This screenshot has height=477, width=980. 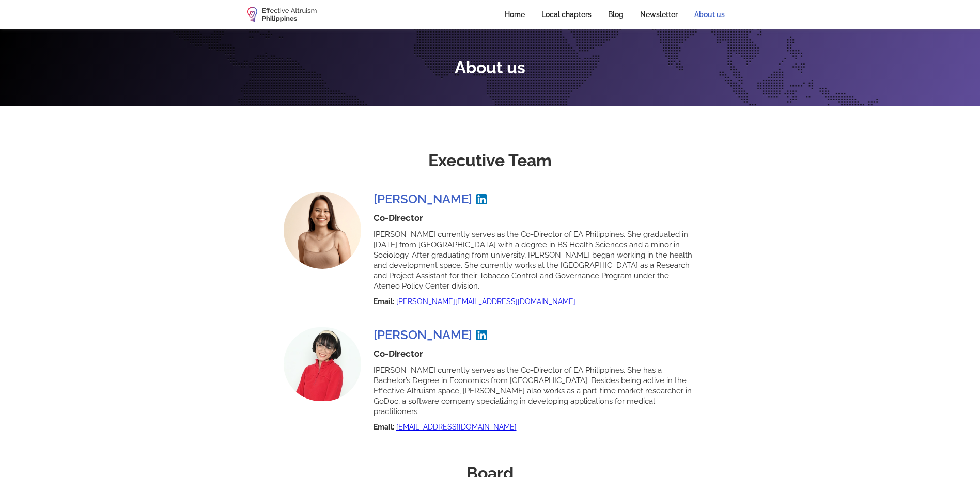 What do you see at coordinates (490, 161) in the screenshot?
I see `h1: Executive Team` at bounding box center [490, 161].